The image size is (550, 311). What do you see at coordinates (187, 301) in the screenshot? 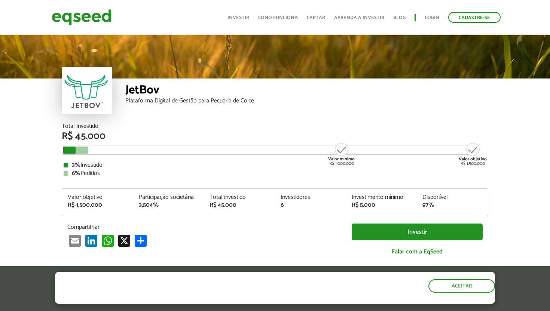
I see `p: Ao clicar em "aceitar", você aceita nossa .` at bounding box center [187, 301].